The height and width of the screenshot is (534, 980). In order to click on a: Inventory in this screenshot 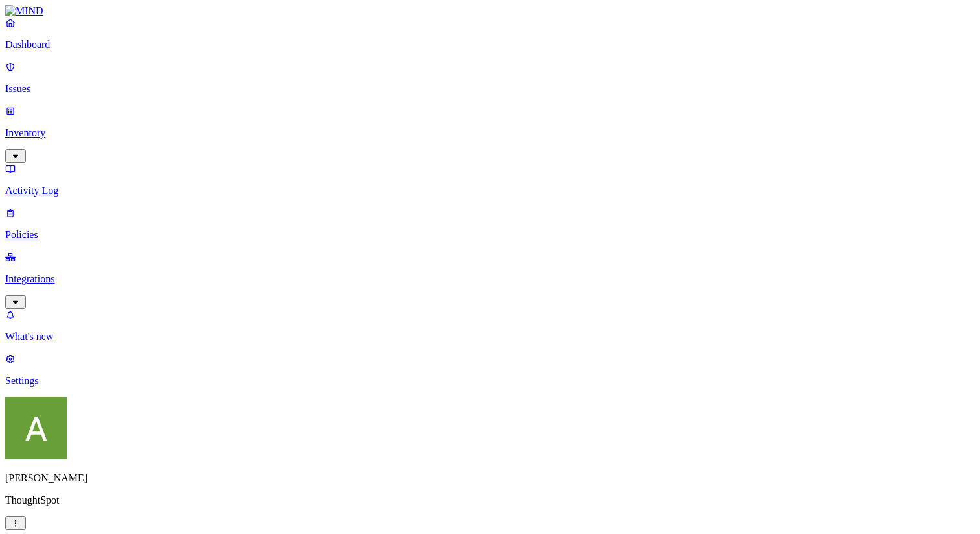, I will do `click(490, 133)`.